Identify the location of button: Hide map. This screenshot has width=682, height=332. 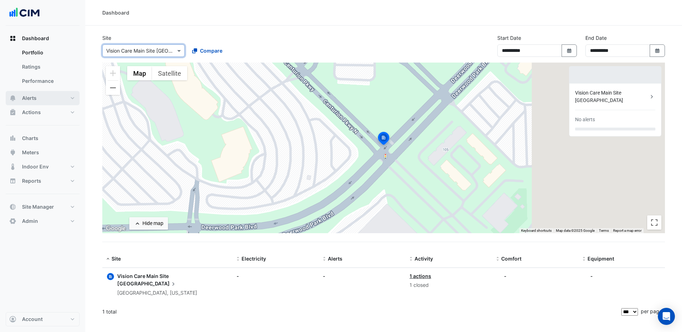
(149, 223).